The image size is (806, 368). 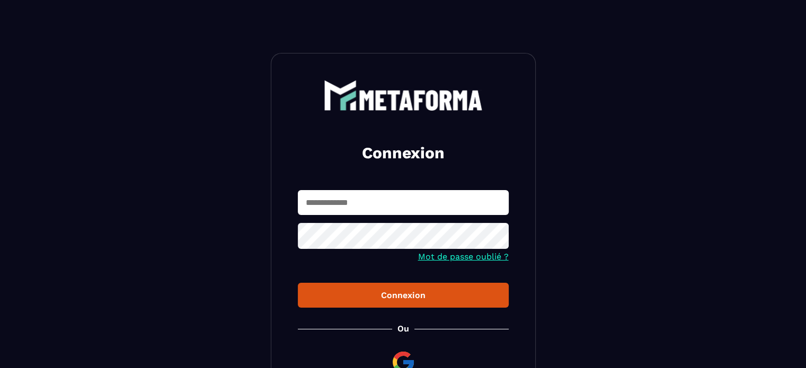 What do you see at coordinates (403, 95) in the screenshot?
I see `a: logo` at bounding box center [403, 95].